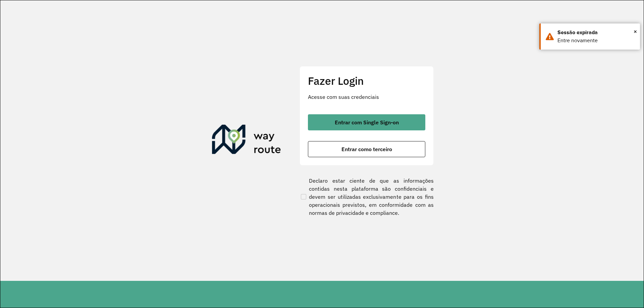 This screenshot has width=644, height=308. I want to click on span: Entrar como terceiro, so click(367, 149).